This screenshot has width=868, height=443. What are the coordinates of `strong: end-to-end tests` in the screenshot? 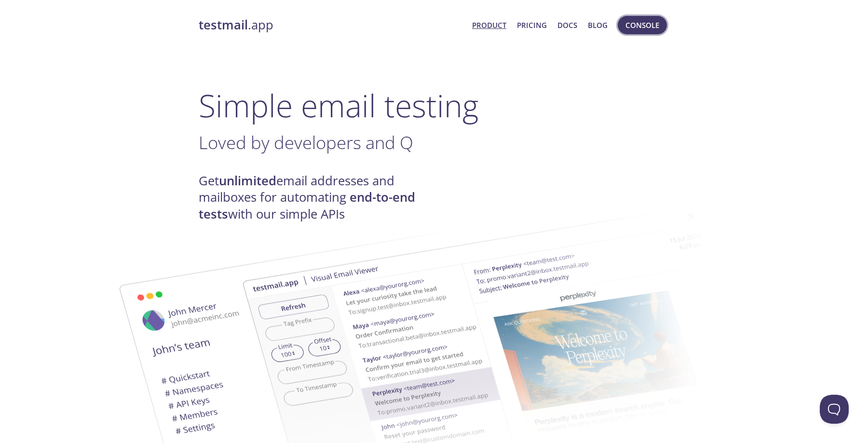 It's located at (306, 205).